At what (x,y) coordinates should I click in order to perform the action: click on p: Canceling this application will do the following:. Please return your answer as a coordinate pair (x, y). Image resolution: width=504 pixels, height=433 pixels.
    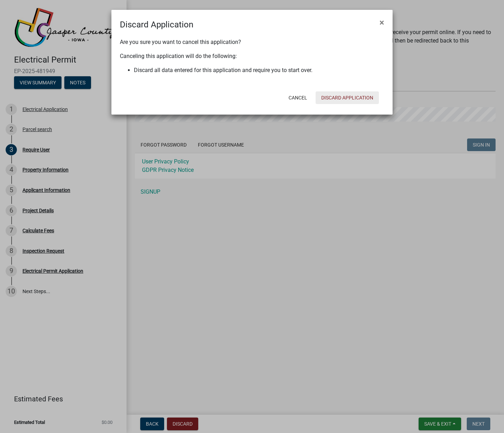
    Looking at the image, I should click on (252, 57).